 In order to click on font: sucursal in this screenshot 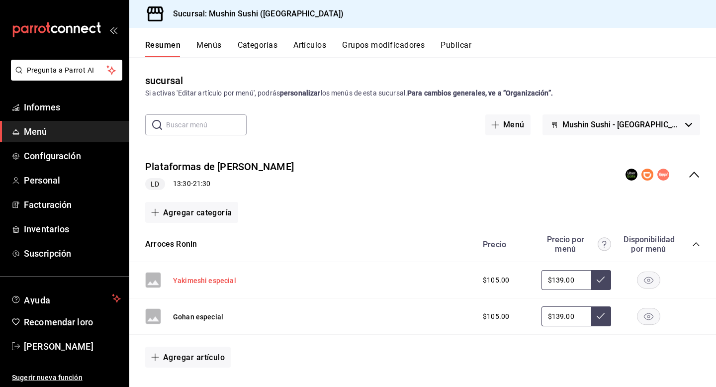, I will do `click(164, 81)`.